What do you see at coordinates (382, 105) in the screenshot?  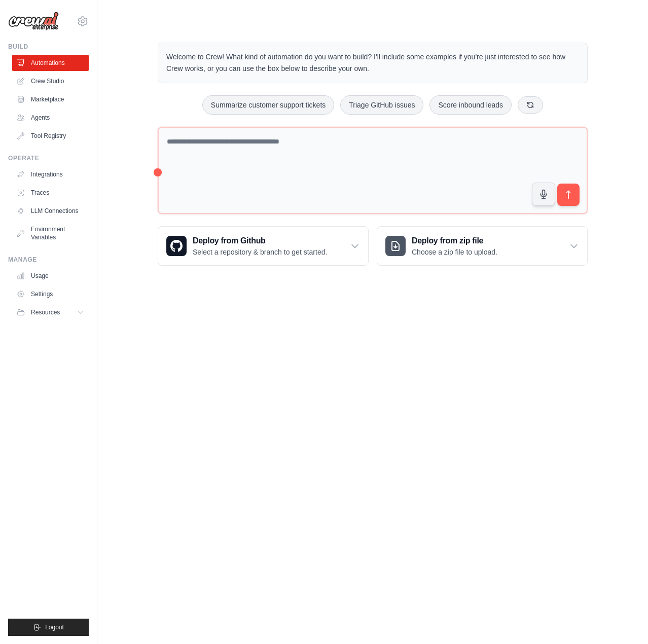 I see `button: Triage GitHub issues` at bounding box center [382, 105].